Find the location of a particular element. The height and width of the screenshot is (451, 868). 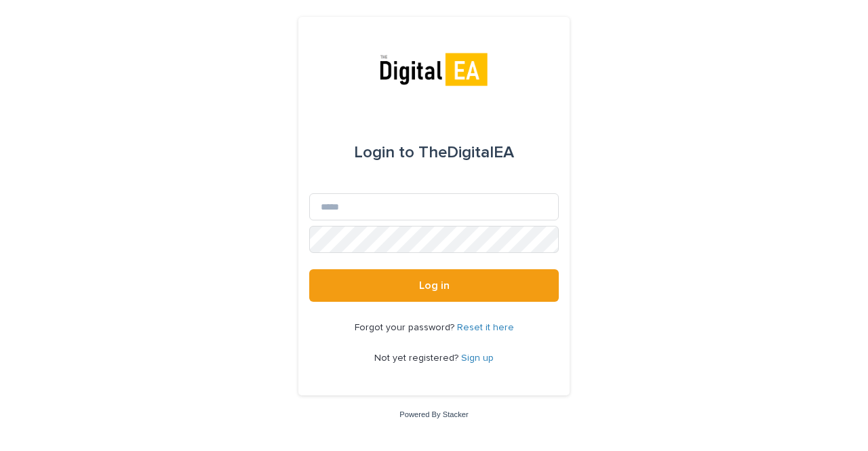

span: Login to is located at coordinates (384, 153).